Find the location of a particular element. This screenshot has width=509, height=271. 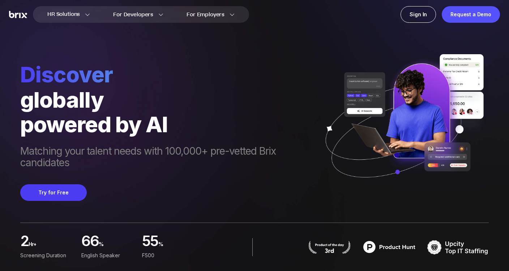

span: For Employers is located at coordinates (205, 14).